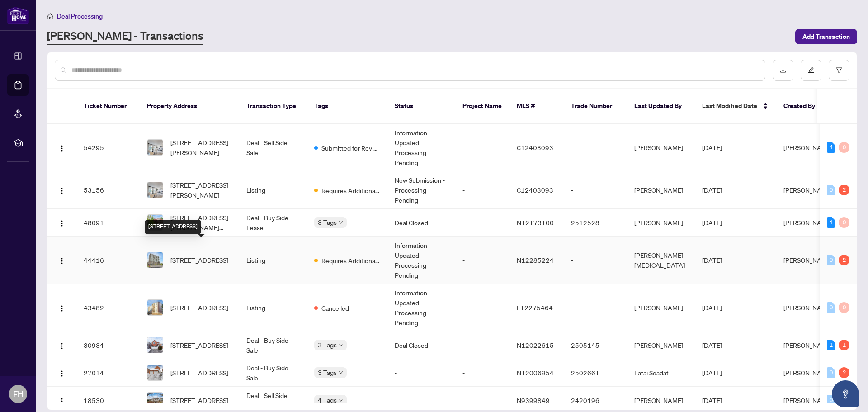 Image resolution: width=868 pixels, height=412 pixels. What do you see at coordinates (595, 222) in the screenshot?
I see `td: 2512528` at bounding box center [595, 222].